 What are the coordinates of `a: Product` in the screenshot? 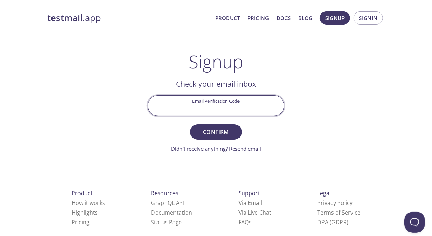 It's located at (228, 18).